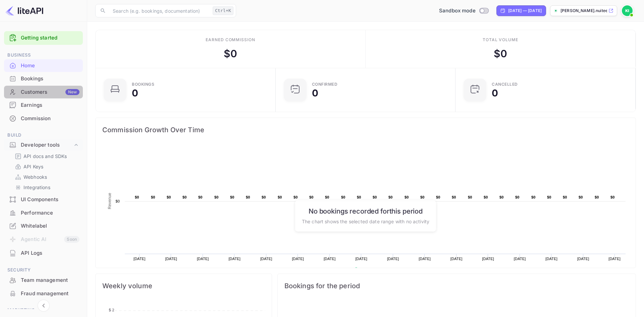 This screenshot has width=644, height=317. I want to click on div: CustomersNew, so click(43, 92).